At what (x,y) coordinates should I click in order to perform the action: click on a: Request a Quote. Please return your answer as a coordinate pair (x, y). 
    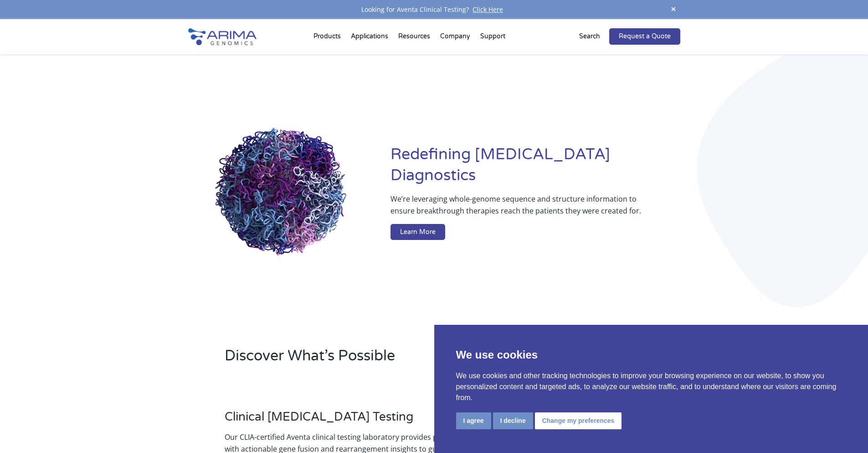
    Looking at the image, I should click on (645, 37).